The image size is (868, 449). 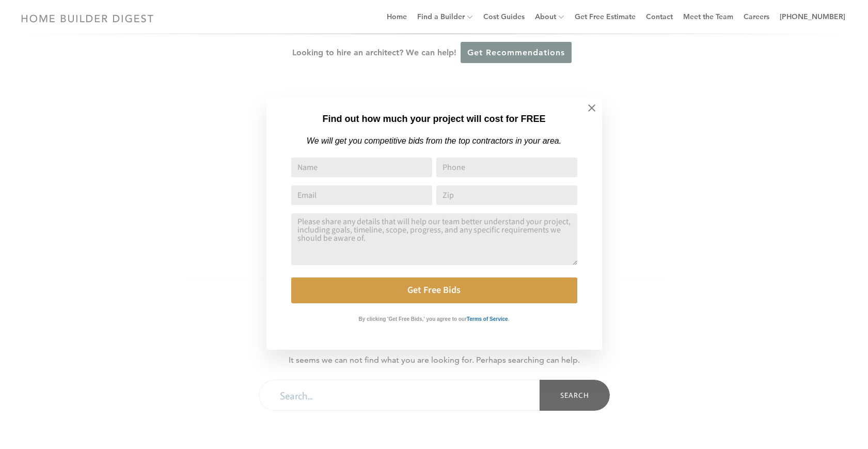 I want to click on button: Close, so click(x=592, y=108).